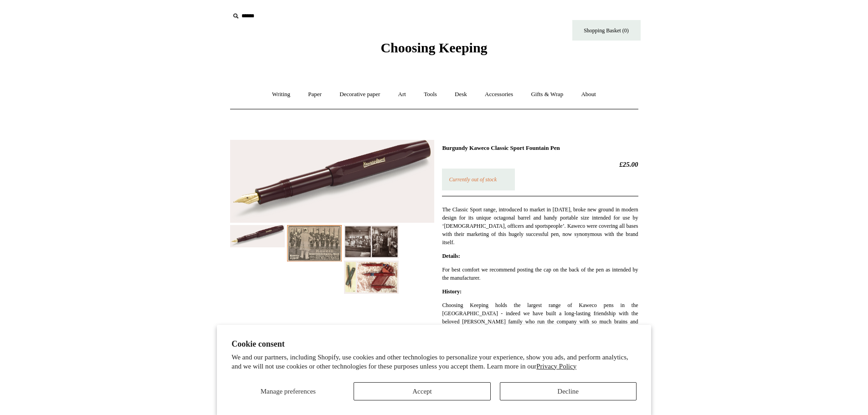 This screenshot has width=868, height=415. Describe the element at coordinates (568, 391) in the screenshot. I see `button: Decline` at that location.